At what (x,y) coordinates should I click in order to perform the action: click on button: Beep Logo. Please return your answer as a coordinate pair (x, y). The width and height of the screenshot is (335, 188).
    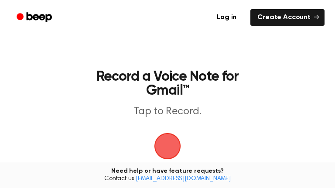
    Looking at the image, I should click on (167, 146).